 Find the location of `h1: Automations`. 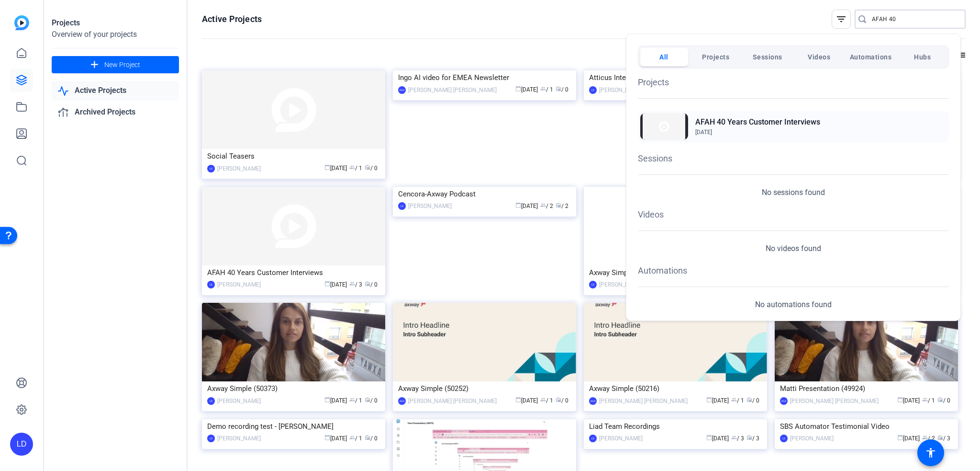

h1: Automations is located at coordinates (794, 270).